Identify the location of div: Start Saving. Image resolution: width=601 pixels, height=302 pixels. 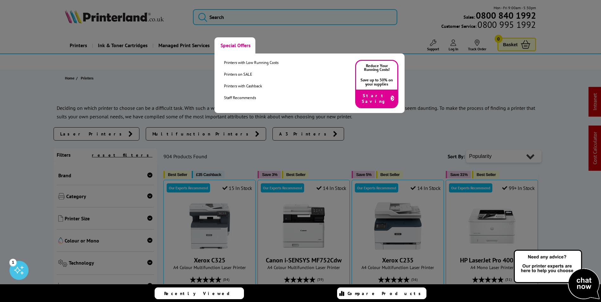
(377, 99).